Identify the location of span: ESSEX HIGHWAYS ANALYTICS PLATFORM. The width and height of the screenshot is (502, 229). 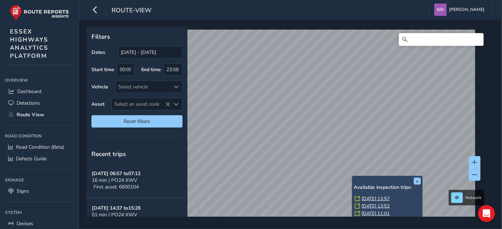
(29, 44).